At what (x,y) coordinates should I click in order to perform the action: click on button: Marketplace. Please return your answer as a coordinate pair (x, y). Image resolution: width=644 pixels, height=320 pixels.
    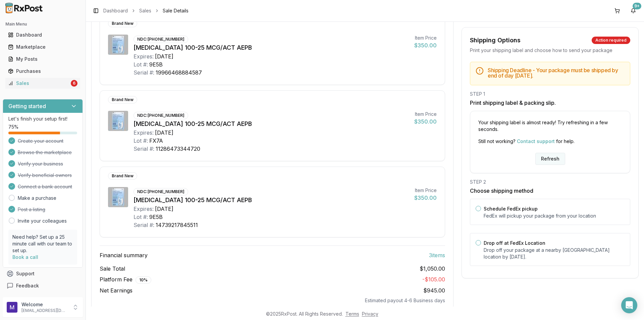
    Looking at the image, I should click on (43, 47).